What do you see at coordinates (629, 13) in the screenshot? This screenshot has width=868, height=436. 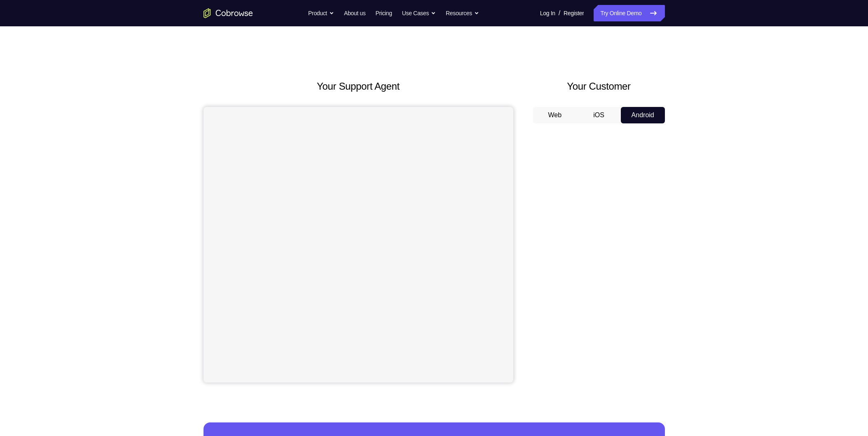 I see `a: Try Online Demo` at bounding box center [629, 13].